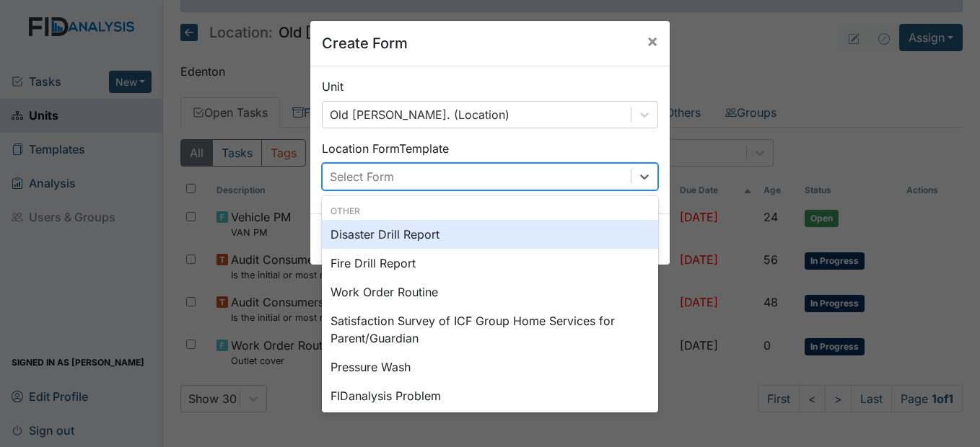  Describe the element at coordinates (490, 292) in the screenshot. I see `div: Work Order Routine` at that location.